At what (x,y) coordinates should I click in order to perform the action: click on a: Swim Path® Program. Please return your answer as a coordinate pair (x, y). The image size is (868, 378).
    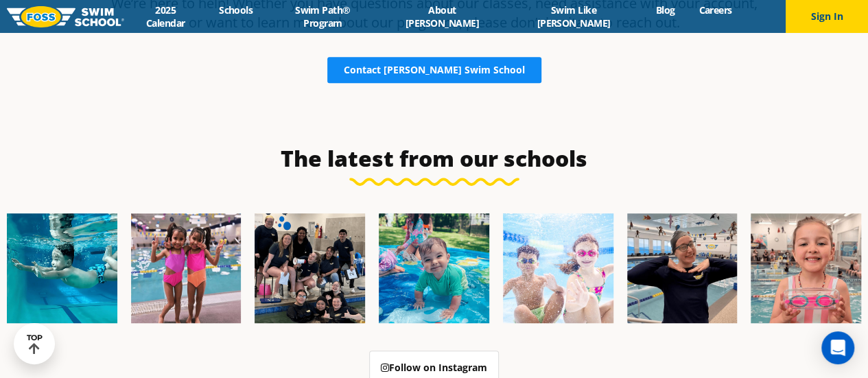
    Looking at the image, I should click on (322, 17).